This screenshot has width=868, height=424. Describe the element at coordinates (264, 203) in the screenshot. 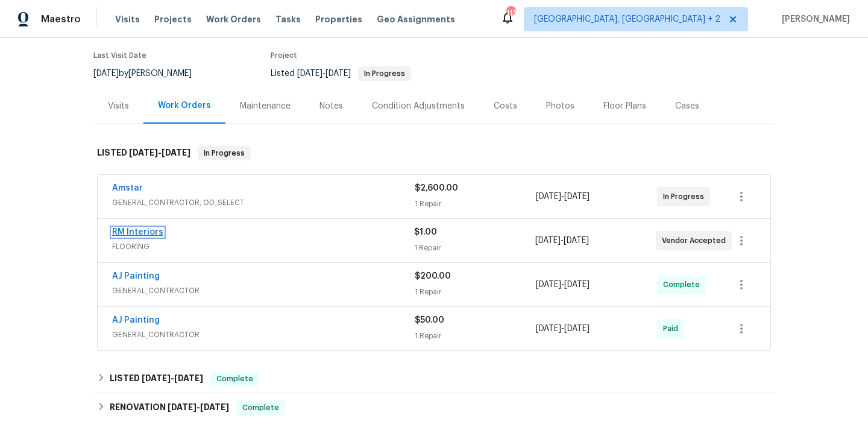

I see `span: GENERAL_CONTRACTOR, OD_SELECT` at that location.